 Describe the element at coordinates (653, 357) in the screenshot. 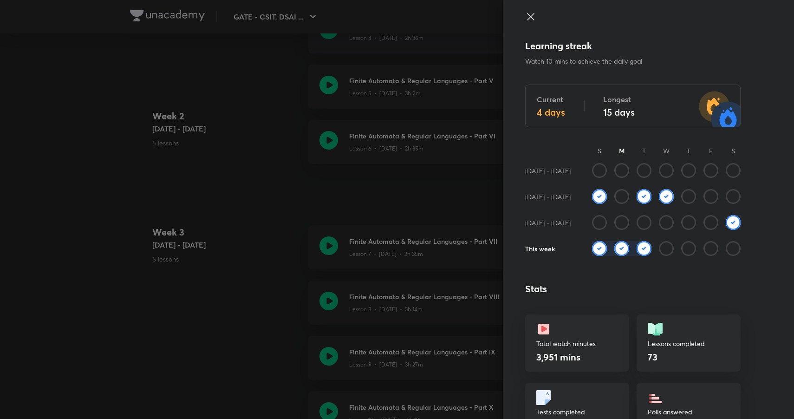

I see `h4: 73` at that location.